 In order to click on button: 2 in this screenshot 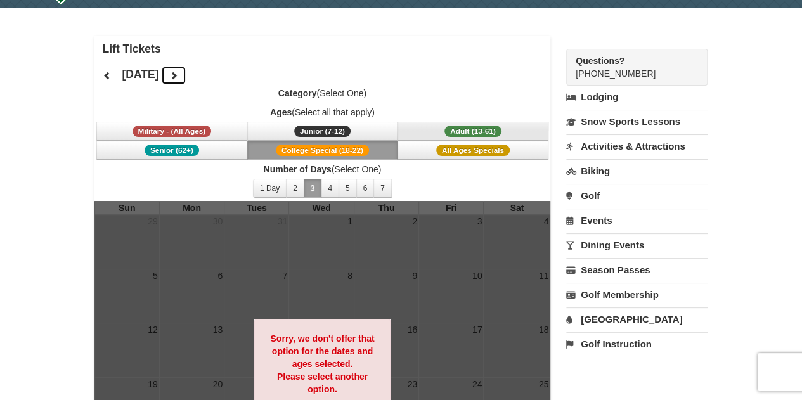, I will do `click(295, 188)`.